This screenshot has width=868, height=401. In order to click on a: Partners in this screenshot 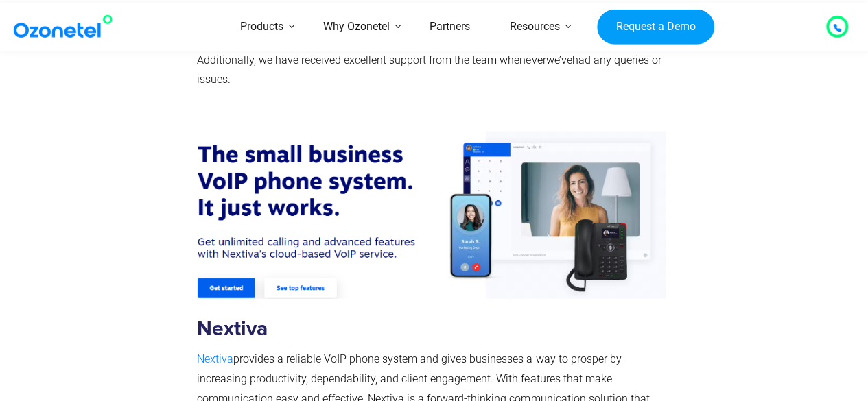, I will do `click(449, 27)`.